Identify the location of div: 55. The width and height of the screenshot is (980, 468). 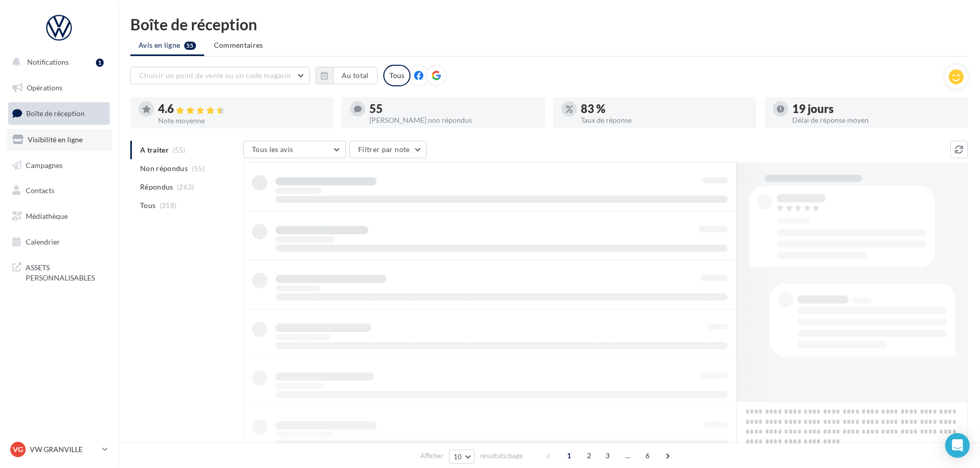
(453, 109).